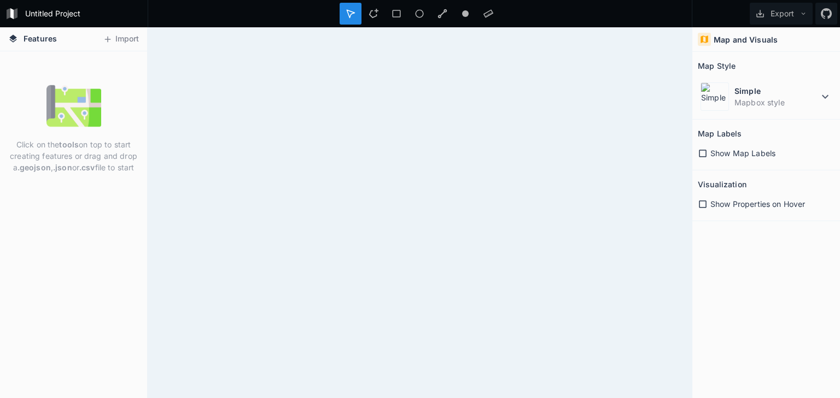 The image size is (840, 398). I want to click on dt: Simple, so click(776, 91).